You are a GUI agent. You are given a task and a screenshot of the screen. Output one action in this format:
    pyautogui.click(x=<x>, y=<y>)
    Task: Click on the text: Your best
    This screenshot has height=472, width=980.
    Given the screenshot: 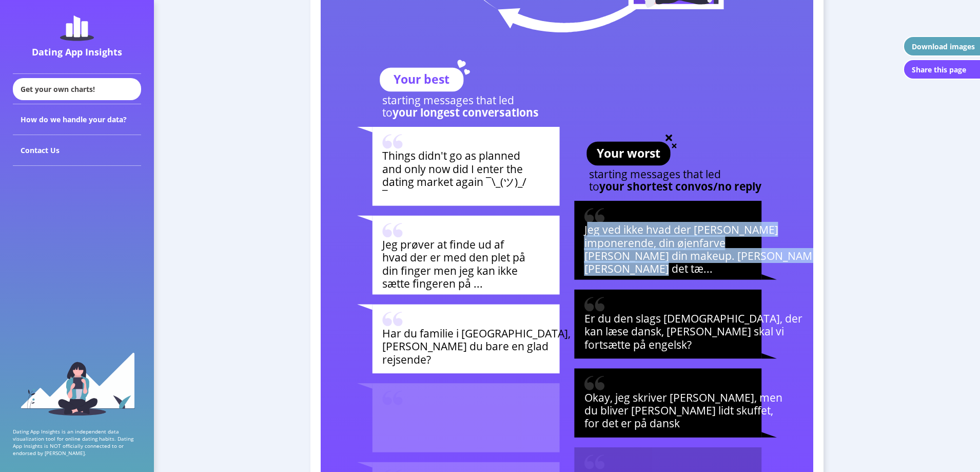 What is the action you would take?
    pyautogui.click(x=422, y=79)
    